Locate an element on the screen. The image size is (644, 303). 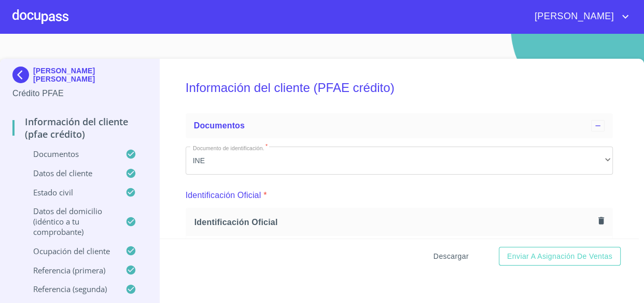
h5: Información del cliente (PFAE crédito) is located at coordinates (400, 87).